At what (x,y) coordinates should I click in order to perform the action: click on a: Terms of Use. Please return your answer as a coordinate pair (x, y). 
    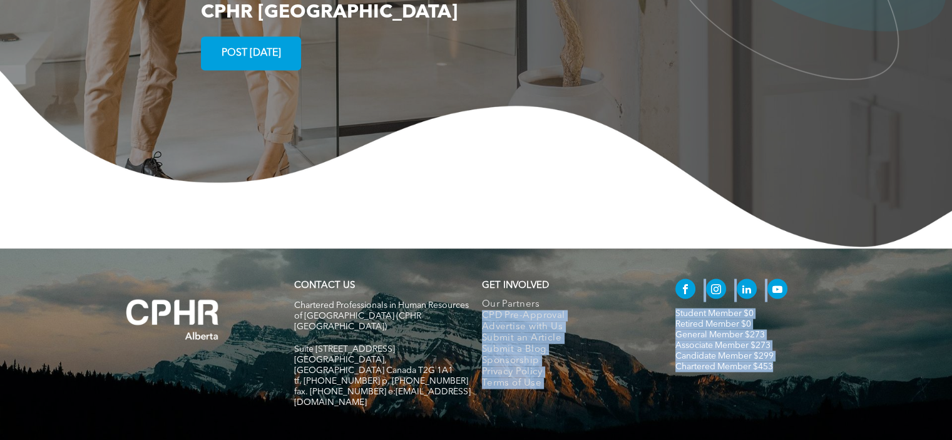
    Looking at the image, I should click on (565, 383).